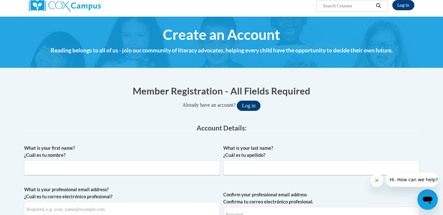 This screenshot has width=443, height=215. I want to click on label: What is your professional email address? ¿Cuál es tu correo electrónico profesional?, so click(122, 193).